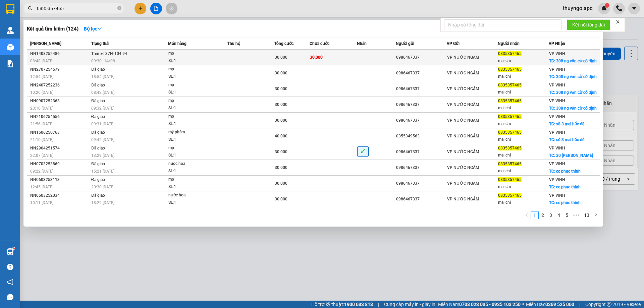 Image resolution: width=644 pixels, height=308 pixels. What do you see at coordinates (10, 282) in the screenshot?
I see `span: notification` at bounding box center [10, 282].